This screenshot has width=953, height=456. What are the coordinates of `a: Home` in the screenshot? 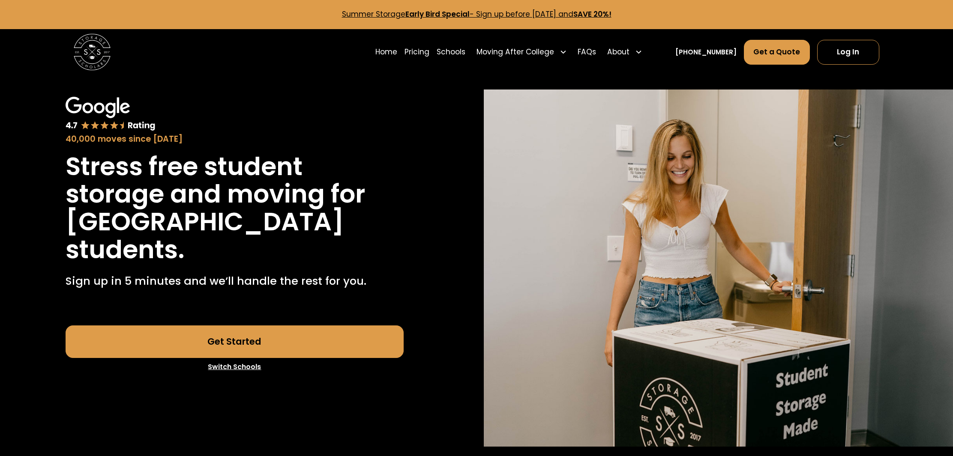 It's located at (386, 52).